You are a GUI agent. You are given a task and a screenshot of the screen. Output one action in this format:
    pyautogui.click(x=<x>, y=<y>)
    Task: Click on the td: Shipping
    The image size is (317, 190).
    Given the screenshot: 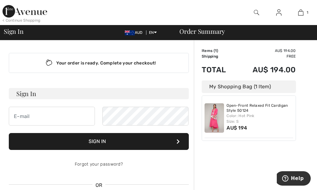 What is the action you would take?
    pyautogui.click(x=218, y=56)
    